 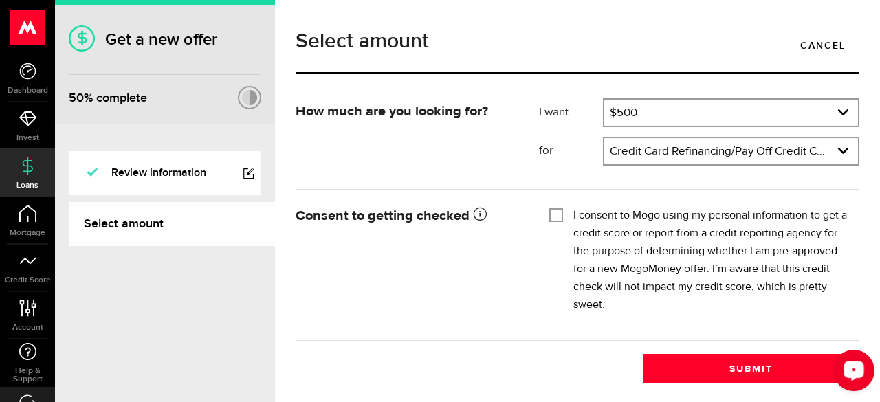 What do you see at coordinates (751, 369) in the screenshot?
I see `button: Submit` at bounding box center [751, 369].